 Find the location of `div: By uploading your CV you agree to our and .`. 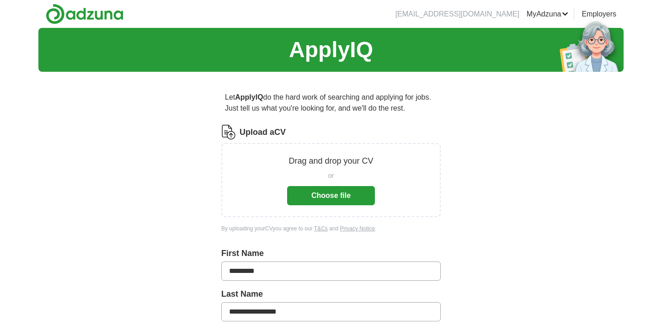

div: By uploading your CV you agree to our and . is located at coordinates (331, 229).